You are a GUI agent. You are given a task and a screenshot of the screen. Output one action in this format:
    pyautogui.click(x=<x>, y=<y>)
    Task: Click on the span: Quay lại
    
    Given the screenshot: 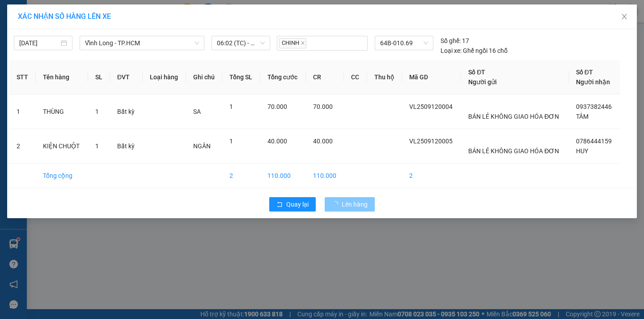 What is the action you would take?
    pyautogui.click(x=297, y=204)
    